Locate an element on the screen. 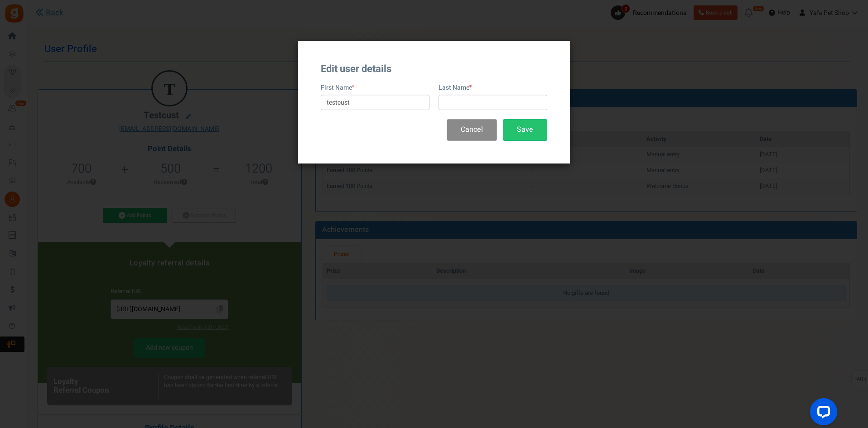 Image resolution: width=868 pixels, height=428 pixels. button: Save is located at coordinates (525, 130).